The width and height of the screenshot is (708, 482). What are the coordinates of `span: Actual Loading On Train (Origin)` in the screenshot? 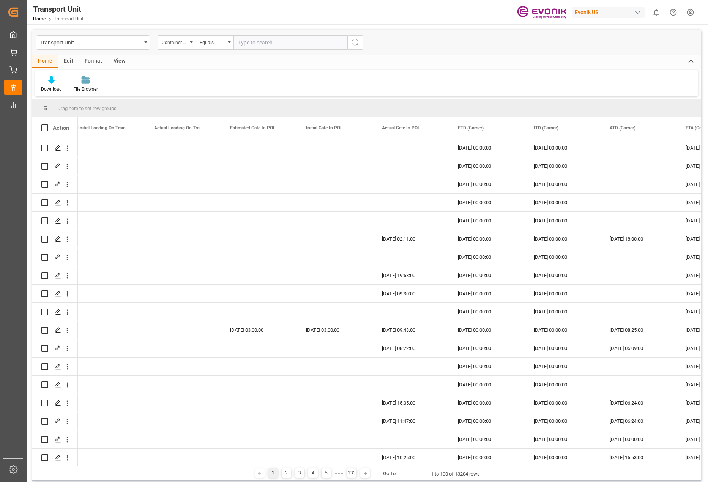 It's located at (180, 128).